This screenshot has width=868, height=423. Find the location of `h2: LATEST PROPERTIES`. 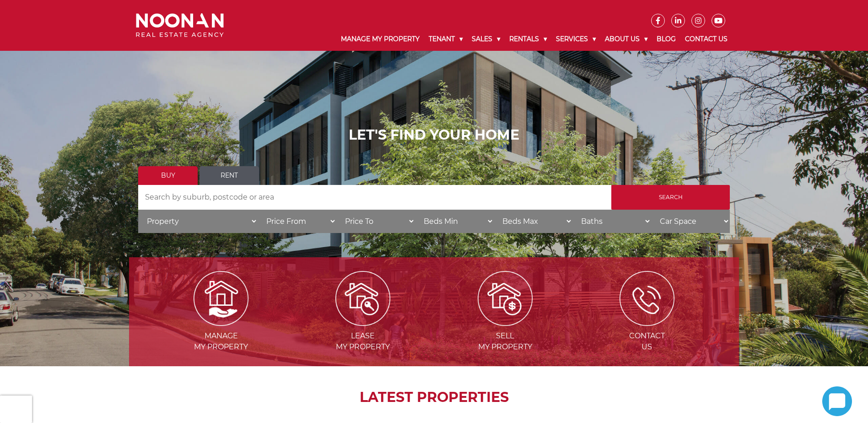

h2: LATEST PROPERTIES is located at coordinates (434, 398).